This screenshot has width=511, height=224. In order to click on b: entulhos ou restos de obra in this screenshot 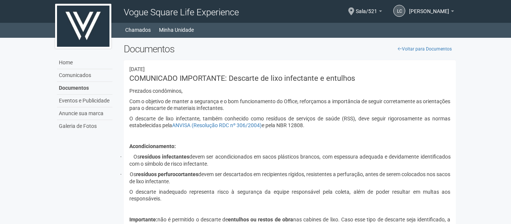, I will do `click(260, 220)`.